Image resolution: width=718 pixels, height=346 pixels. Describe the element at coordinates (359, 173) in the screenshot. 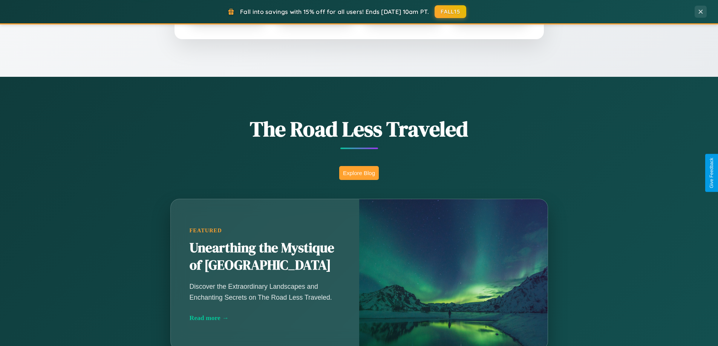

I see `button: Explore Blog` at that location.